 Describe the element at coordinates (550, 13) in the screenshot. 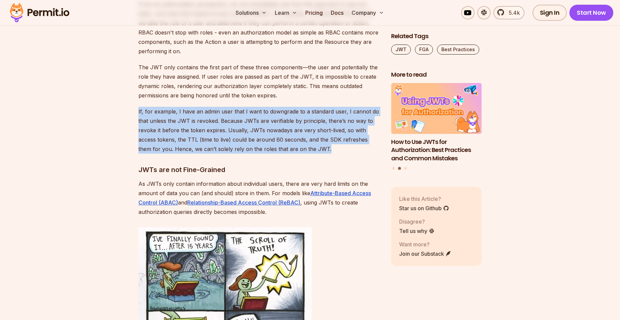

I see `a: Sign In` at that location.